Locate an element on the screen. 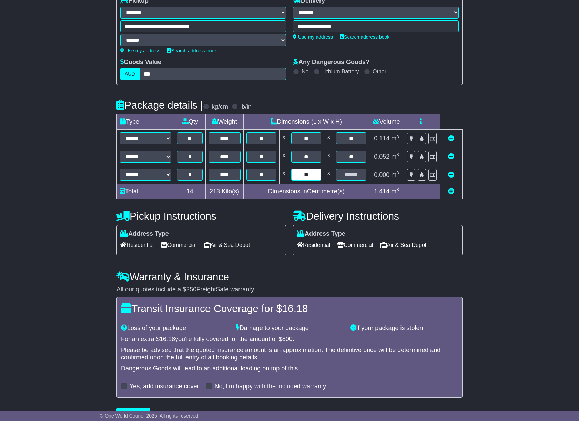  td: Dimensions (L x W x H) is located at coordinates (306, 122).